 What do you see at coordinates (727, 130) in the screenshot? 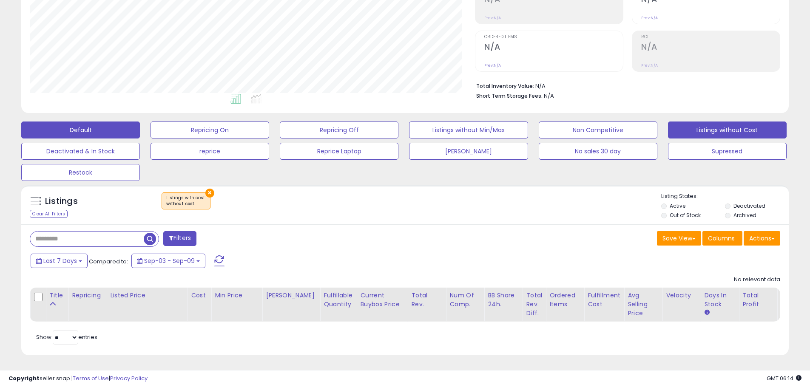
I see `button: Listings without Cost` at bounding box center [727, 130].